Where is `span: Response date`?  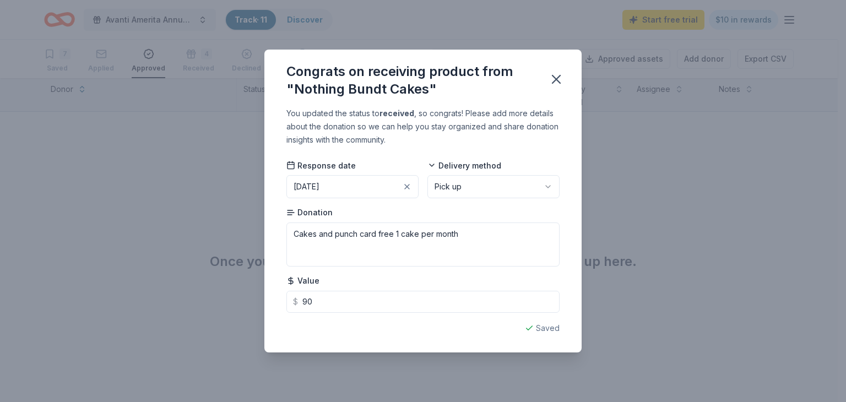
span: Response date is located at coordinates (321, 166).